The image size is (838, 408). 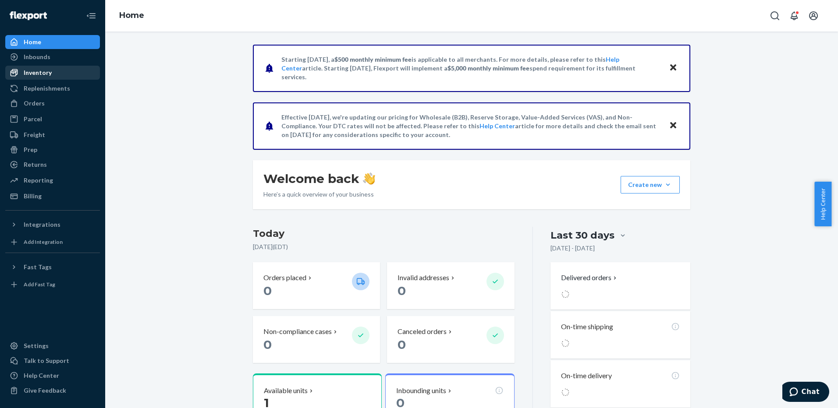 I want to click on div: Returns, so click(x=35, y=165).